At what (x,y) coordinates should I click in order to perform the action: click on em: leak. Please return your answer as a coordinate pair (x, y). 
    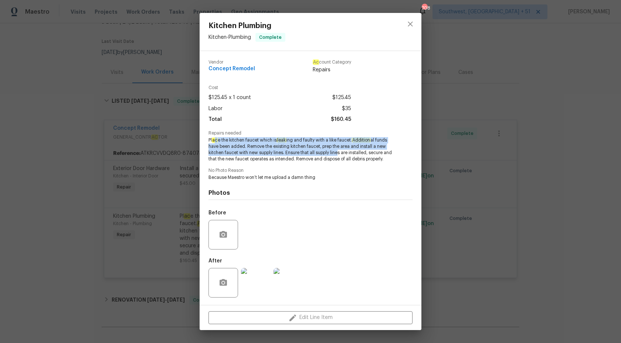
    Looking at the image, I should click on (281, 140).